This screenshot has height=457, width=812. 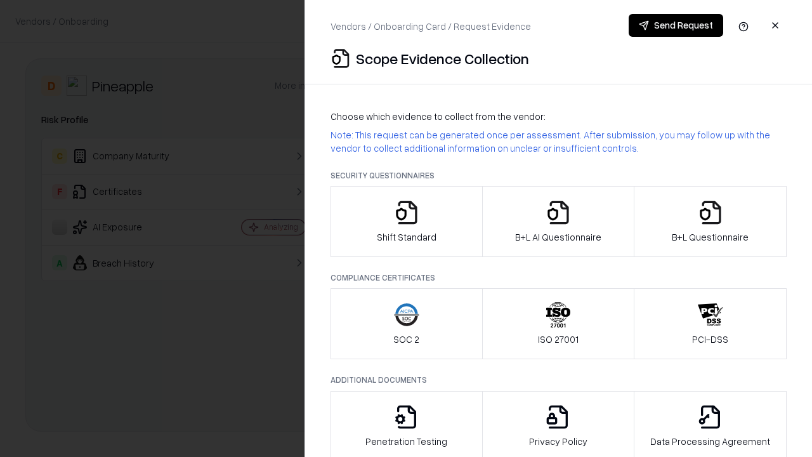 I want to click on p: Data Processing Agreement, so click(x=710, y=441).